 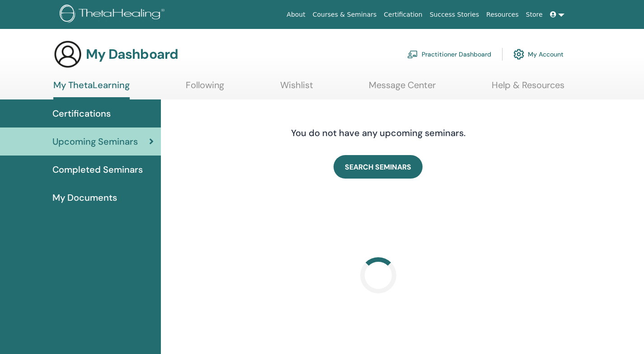 I want to click on a: Following, so click(x=205, y=88).